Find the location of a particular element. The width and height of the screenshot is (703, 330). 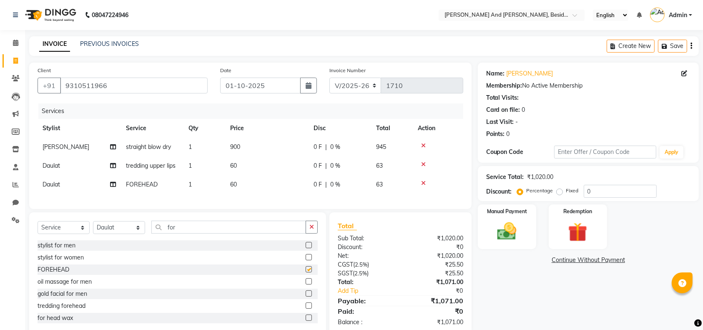

div: Paid: is located at coordinates (366, 311).